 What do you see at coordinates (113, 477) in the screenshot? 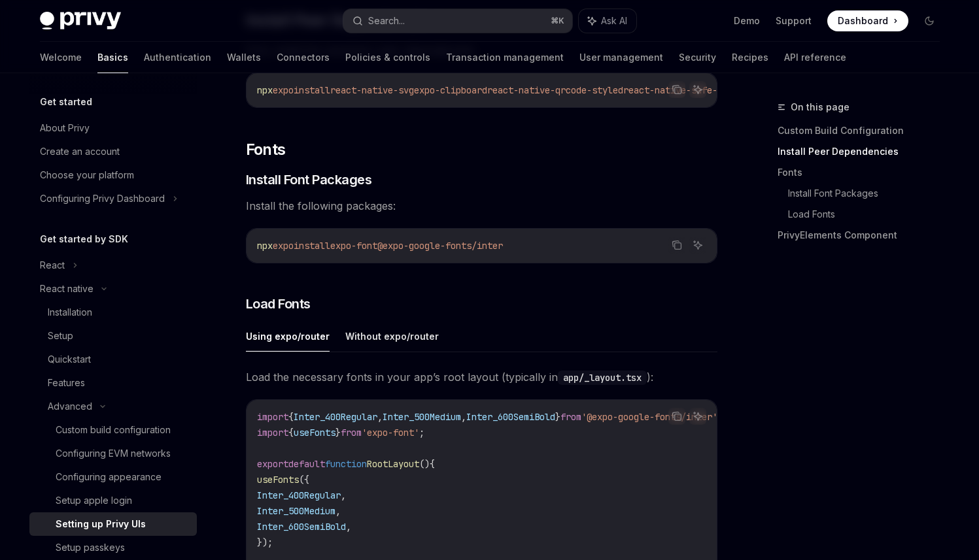
I see `a: Configuring appearance` at bounding box center [113, 477].